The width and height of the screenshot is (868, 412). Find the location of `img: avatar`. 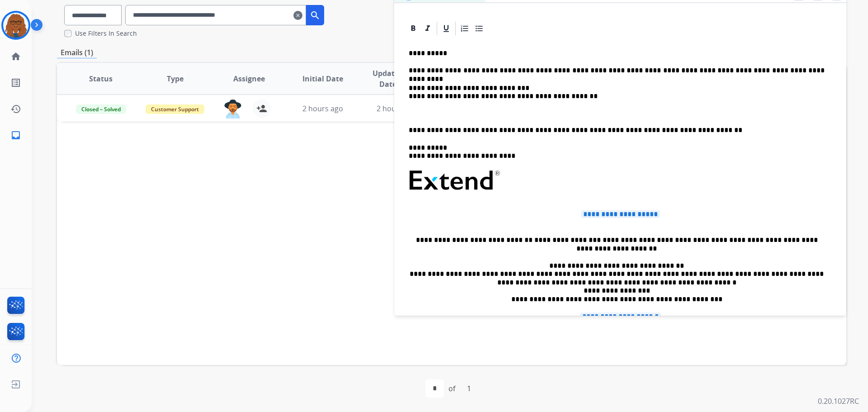

img: avatar is located at coordinates (16, 25).